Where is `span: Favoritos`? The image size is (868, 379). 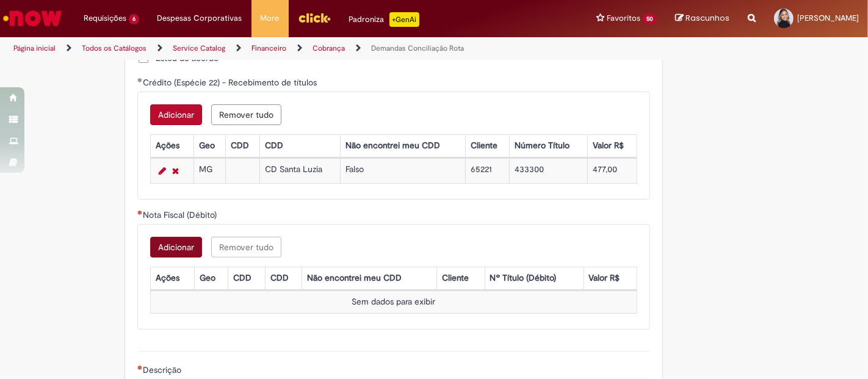 span: Favoritos is located at coordinates (623, 18).